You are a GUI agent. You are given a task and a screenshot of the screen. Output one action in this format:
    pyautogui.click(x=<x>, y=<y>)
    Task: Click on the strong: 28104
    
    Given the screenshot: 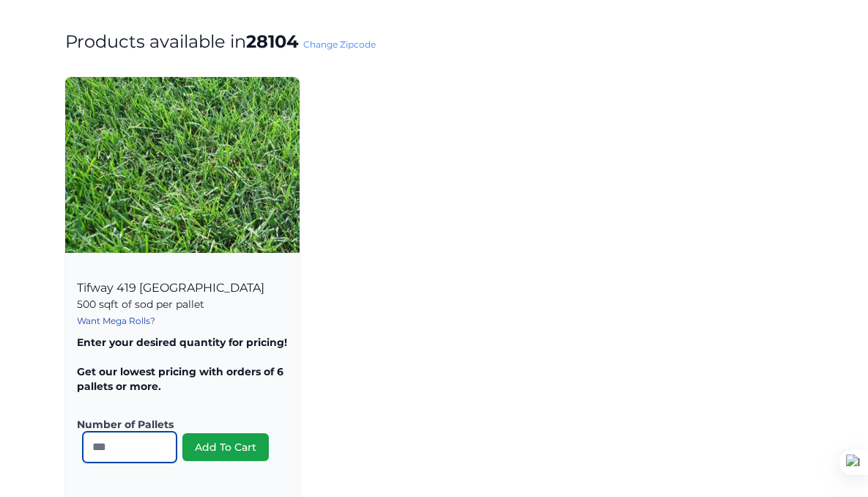 What is the action you would take?
    pyautogui.click(x=272, y=41)
    